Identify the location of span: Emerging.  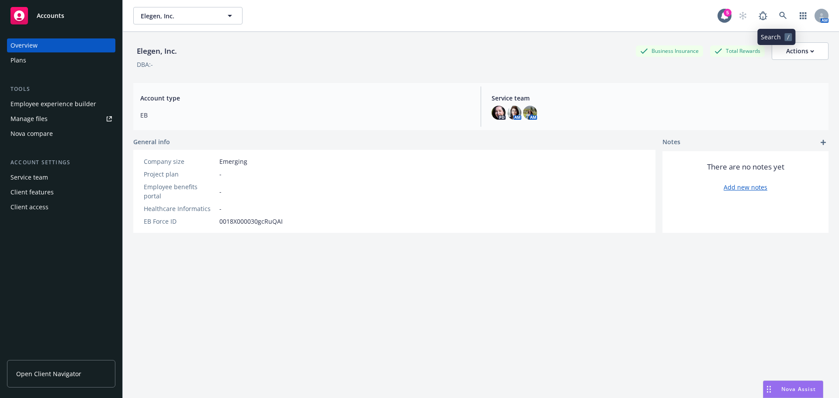
(233, 161).